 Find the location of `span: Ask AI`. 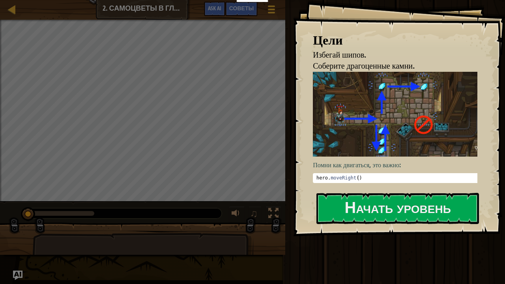

span: Ask AI is located at coordinates (215, 8).